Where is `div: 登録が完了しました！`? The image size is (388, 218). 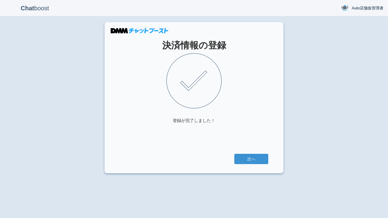
div: 登録が完了しました！ is located at coordinates (194, 121).